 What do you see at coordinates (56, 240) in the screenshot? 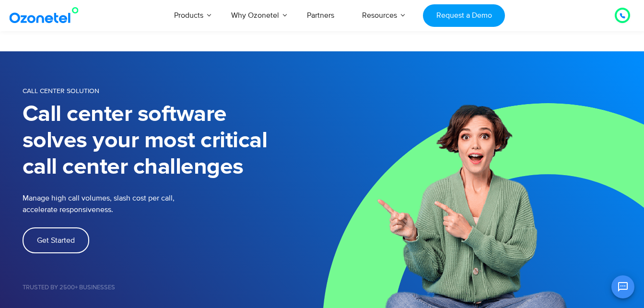
I see `span: Get Started` at bounding box center [56, 240].